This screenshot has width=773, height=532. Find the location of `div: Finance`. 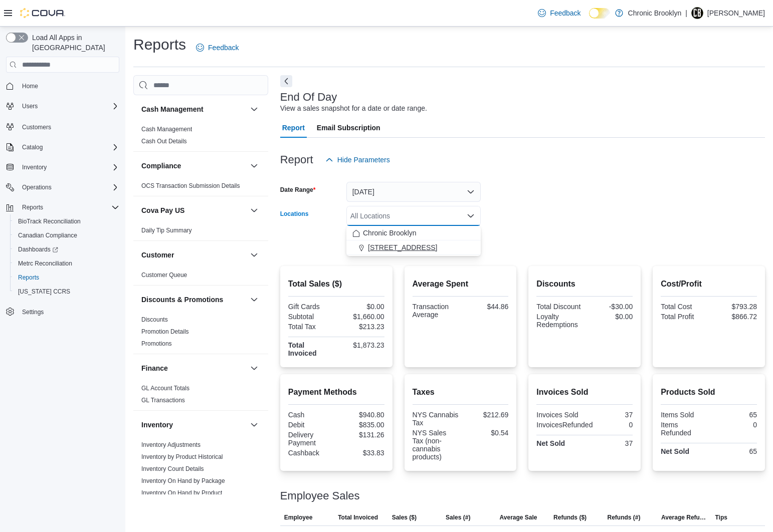

div: Finance is located at coordinates (201, 396).